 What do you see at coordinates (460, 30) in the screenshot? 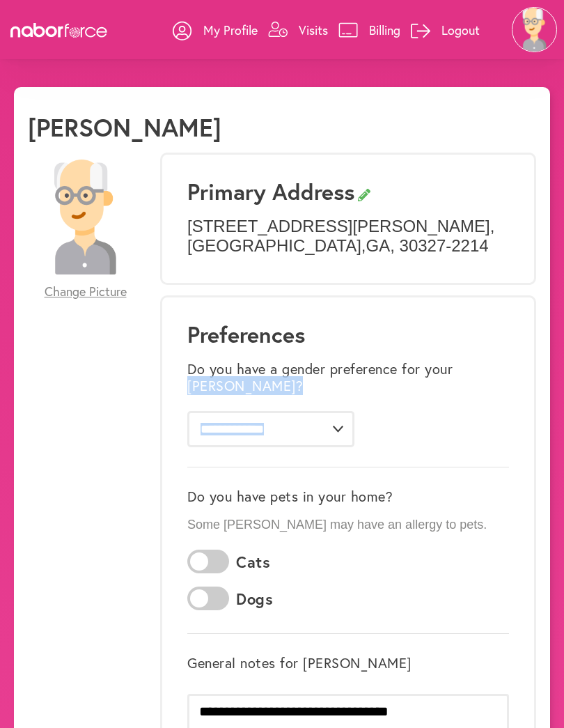
I see `p: Logout` at bounding box center [460, 30].